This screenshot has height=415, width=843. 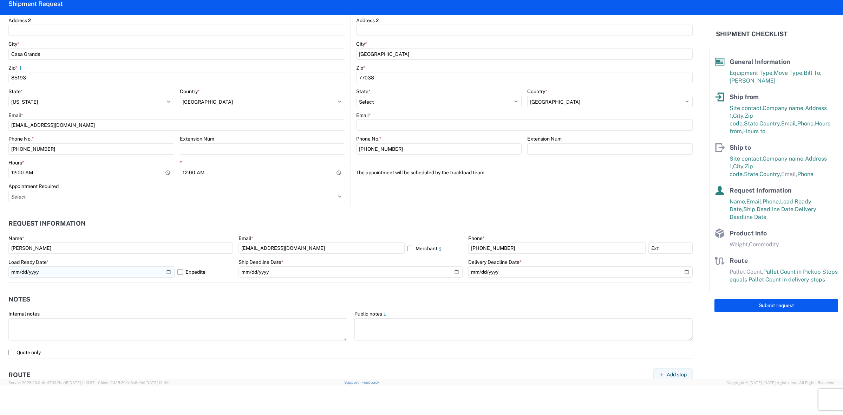 What do you see at coordinates (371, 314) in the screenshot?
I see `label: Public notes` at bounding box center [371, 314].